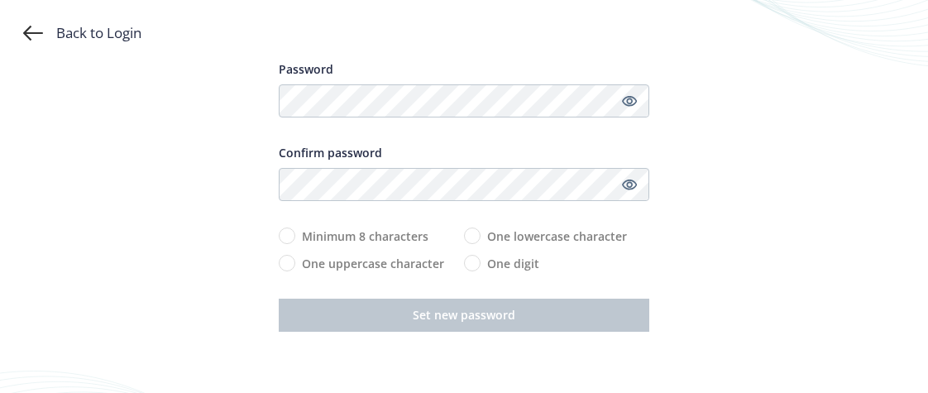  What do you see at coordinates (513, 263) in the screenshot?
I see `span: One digit` at bounding box center [513, 263].